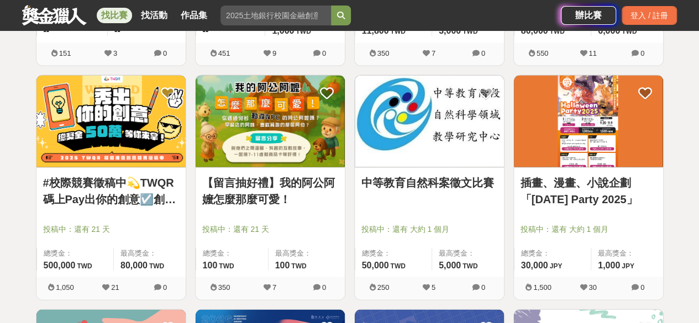 Image resolution: width=699 pixels, height=323 pixels. What do you see at coordinates (542, 287) in the screenshot?
I see `span: 1,500` at bounding box center [542, 287].